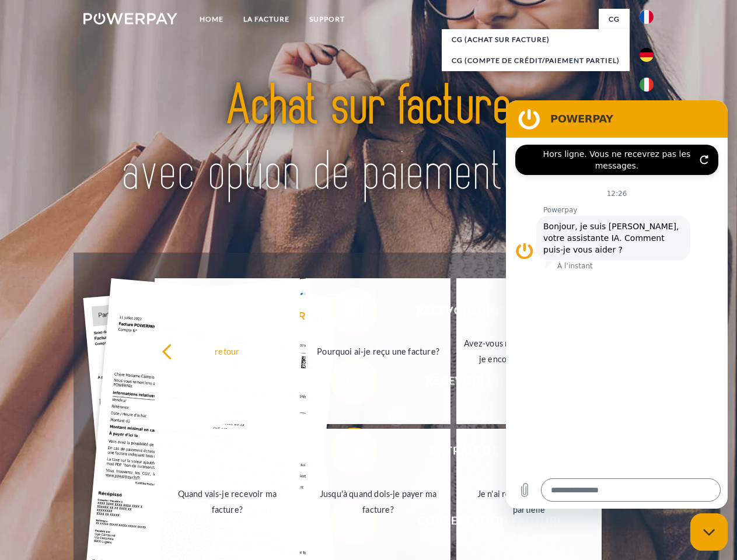 This screenshot has height=560, width=737. What do you see at coordinates (266, 20) in the screenshot?
I see `a: LA FACTURE` at bounding box center [266, 20].